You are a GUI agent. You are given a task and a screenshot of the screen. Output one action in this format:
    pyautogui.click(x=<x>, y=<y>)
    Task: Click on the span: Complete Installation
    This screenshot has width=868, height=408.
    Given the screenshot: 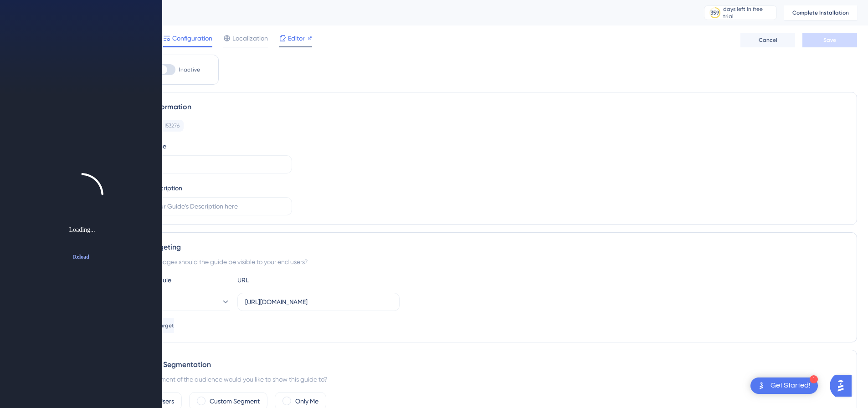 What is the action you would take?
    pyautogui.click(x=820, y=12)
    